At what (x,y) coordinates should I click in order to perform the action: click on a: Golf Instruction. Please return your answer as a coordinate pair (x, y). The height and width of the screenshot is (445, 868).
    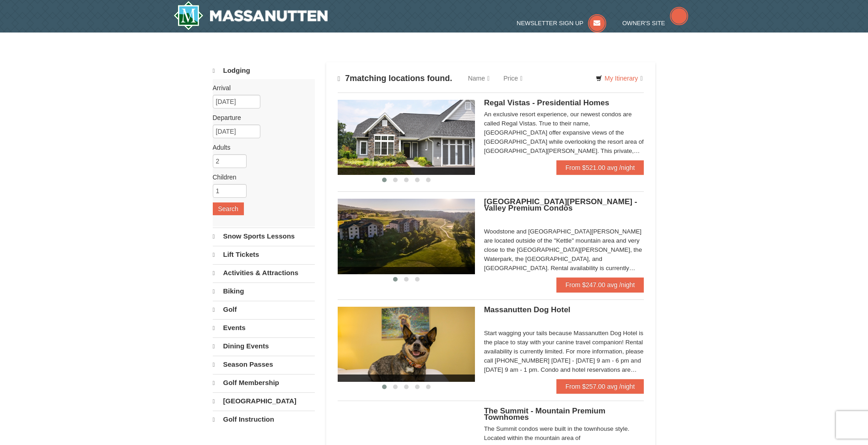
    Looking at the image, I should click on (264, 419).